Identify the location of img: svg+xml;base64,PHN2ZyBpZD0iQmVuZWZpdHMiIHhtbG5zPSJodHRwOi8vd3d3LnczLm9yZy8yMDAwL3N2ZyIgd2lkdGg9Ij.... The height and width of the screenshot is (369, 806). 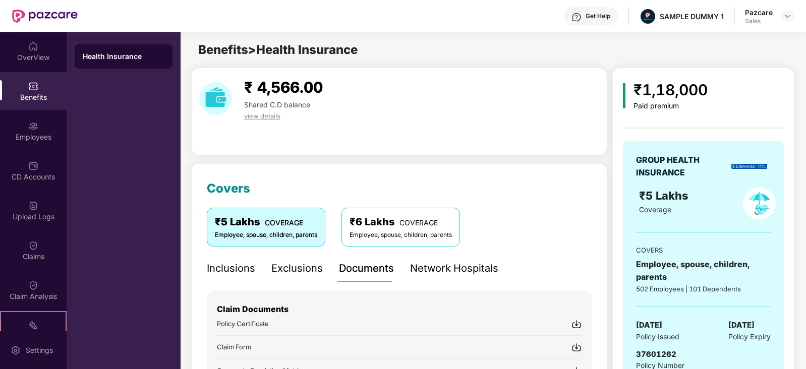
(33, 86).